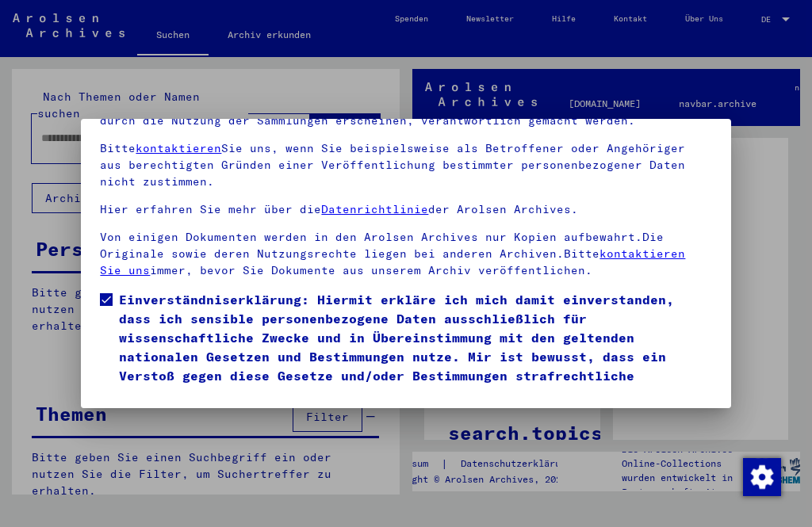 Image resolution: width=812 pixels, height=527 pixels. What do you see at coordinates (375, 209) in the screenshot?
I see `a: Datenrichtlinie` at bounding box center [375, 209].